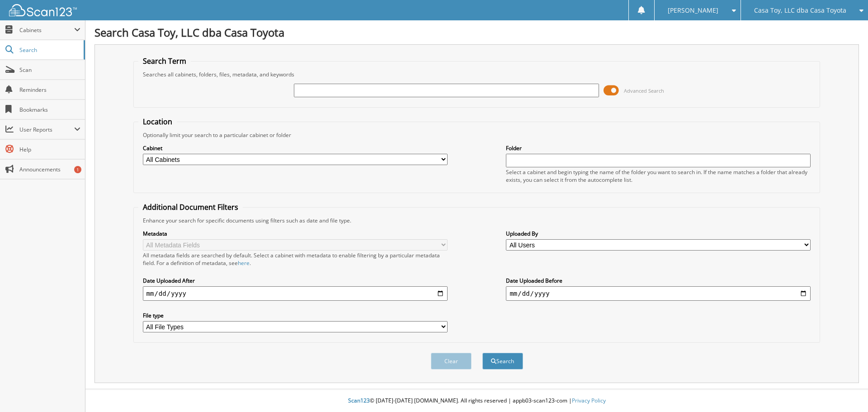 The image size is (868, 412). I want to click on div: Searches all cabinets, folders, files, metadata, and keywords, so click(477, 74).